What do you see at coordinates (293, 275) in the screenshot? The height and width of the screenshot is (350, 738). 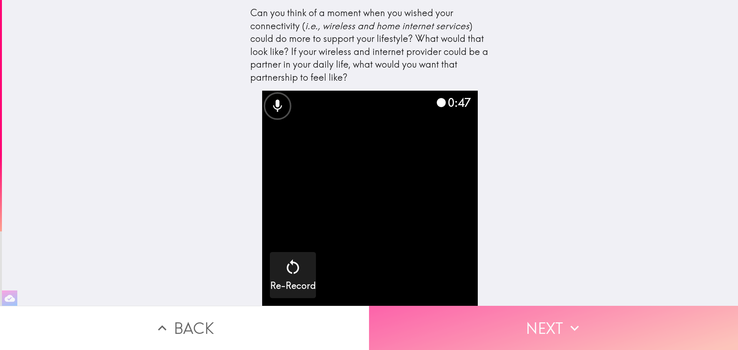 I see `button: Re-Record` at bounding box center [293, 275].